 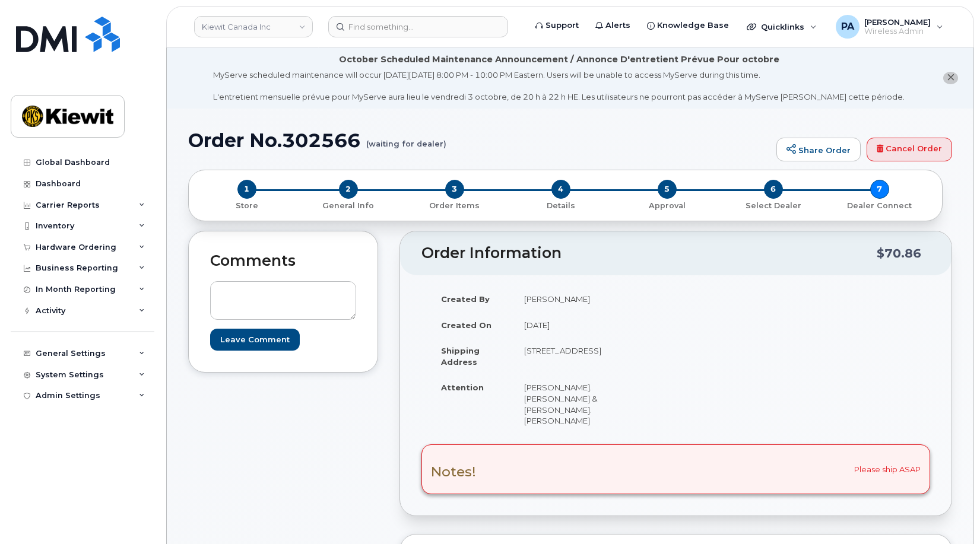 I want to click on h1: Order No.302566, so click(x=479, y=140).